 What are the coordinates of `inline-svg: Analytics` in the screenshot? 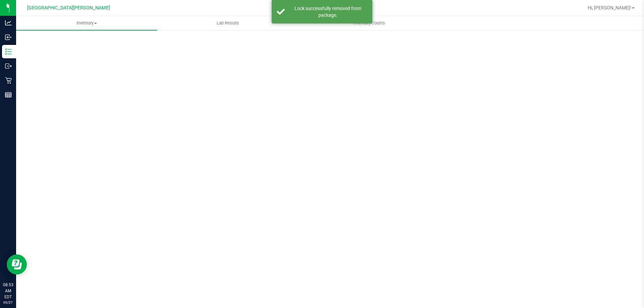 It's located at (8, 23).